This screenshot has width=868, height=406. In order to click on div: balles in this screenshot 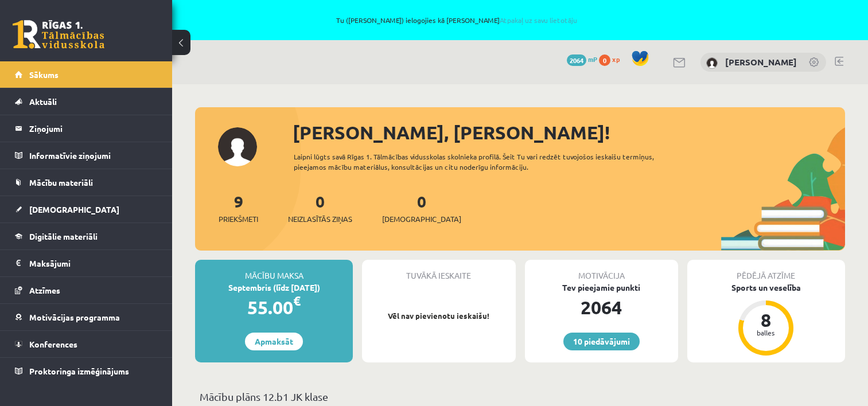, I will do `click(766, 332)`.